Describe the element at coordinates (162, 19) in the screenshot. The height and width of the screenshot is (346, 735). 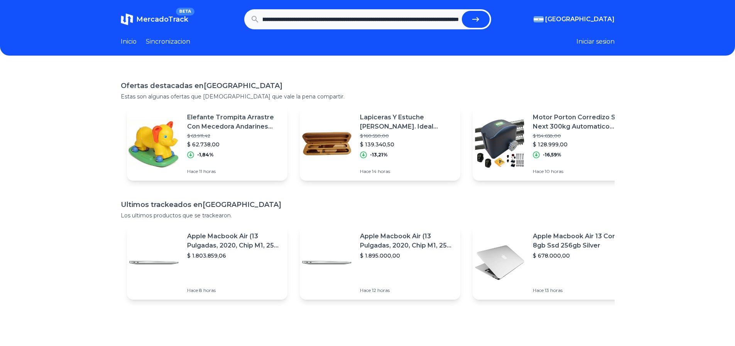
I see `span: MercadoTrack` at that location.